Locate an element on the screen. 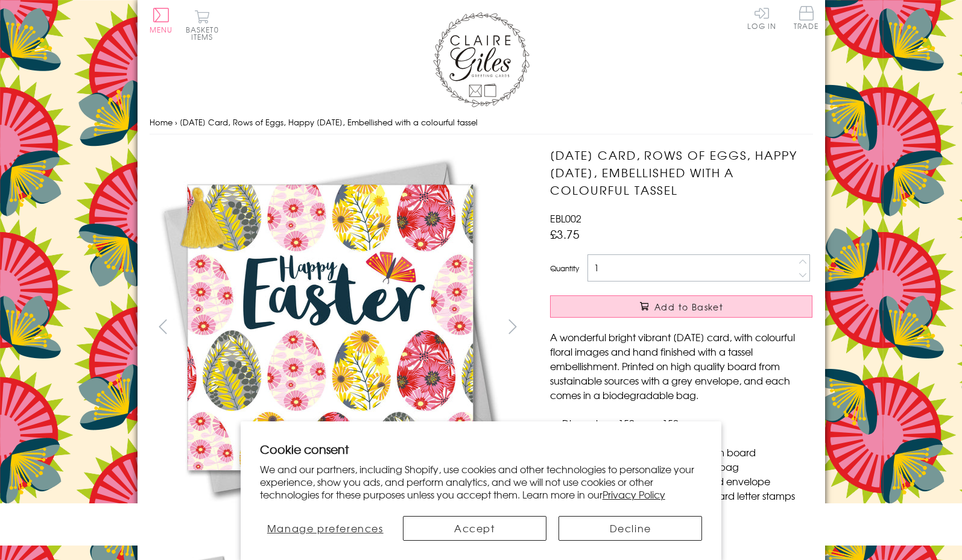 This screenshot has height=560, width=962. h2: Cookie consent is located at coordinates (481, 449).